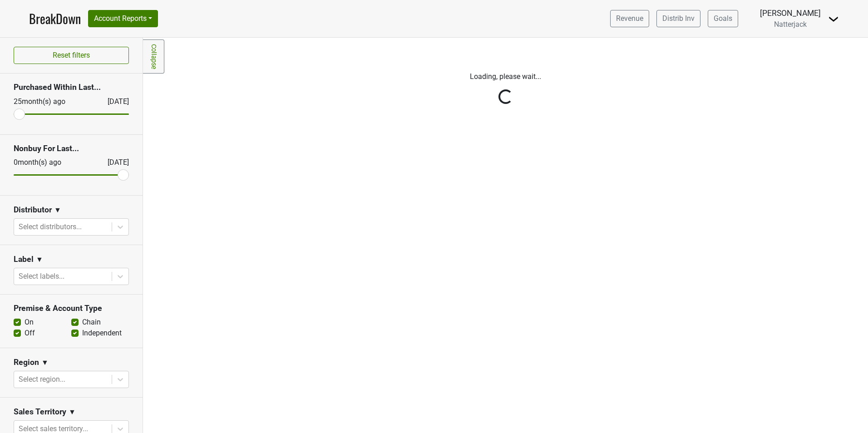 The height and width of the screenshot is (433, 868). I want to click on a: Distrib Inv, so click(678, 19).